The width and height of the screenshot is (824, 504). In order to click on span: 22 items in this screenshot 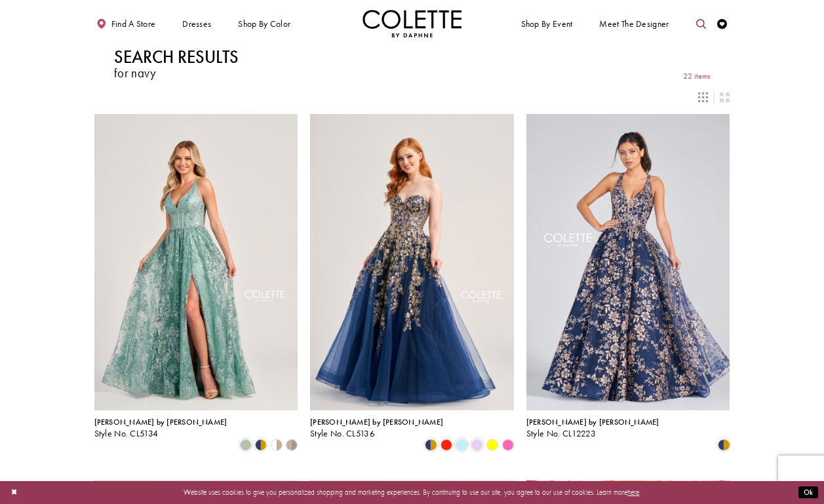, I will do `click(696, 76)`.